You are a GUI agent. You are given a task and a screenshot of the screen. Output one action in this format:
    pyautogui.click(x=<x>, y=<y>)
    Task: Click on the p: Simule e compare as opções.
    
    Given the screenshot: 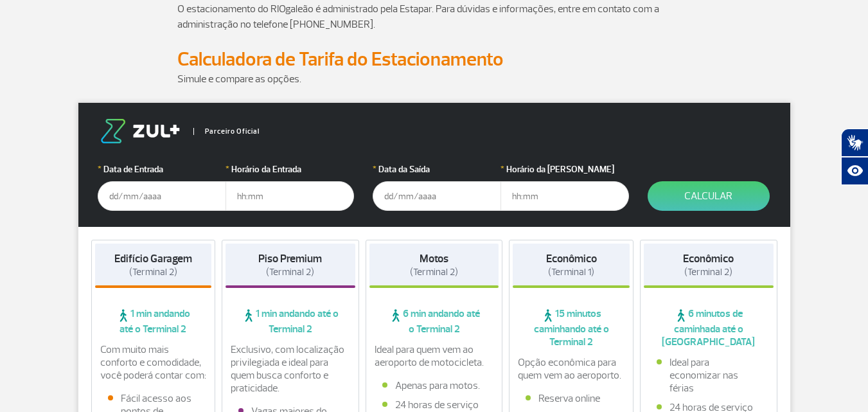 What is the action you would take?
    pyautogui.click(x=435, y=79)
    